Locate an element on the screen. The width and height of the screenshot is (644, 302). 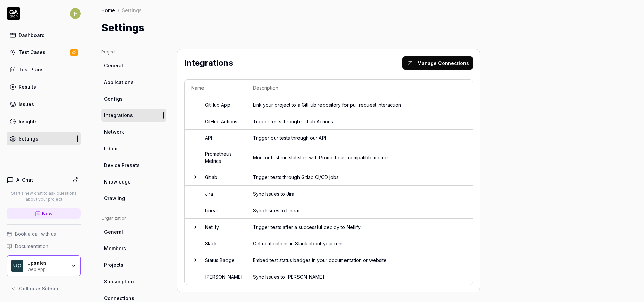
td: GitHub App is located at coordinates (222, 105).